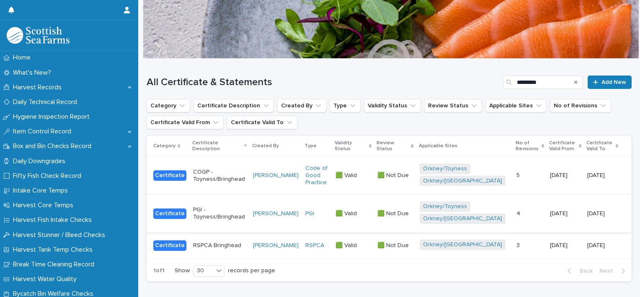 Image resolution: width=640 pixels, height=297 pixels. What do you see at coordinates (47, 279) in the screenshot?
I see `p: Harvest Water Quality` at bounding box center [47, 279].